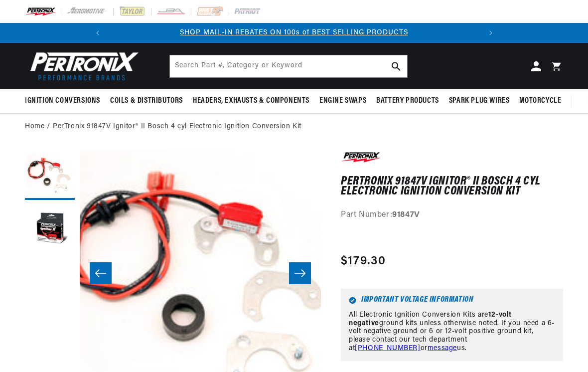 The height and width of the screenshot is (372, 588). I want to click on p: All Electronic Ignition Conversion Kits are ground kits unless otherwise noted. If you need a 6-v..., so click(452, 332).